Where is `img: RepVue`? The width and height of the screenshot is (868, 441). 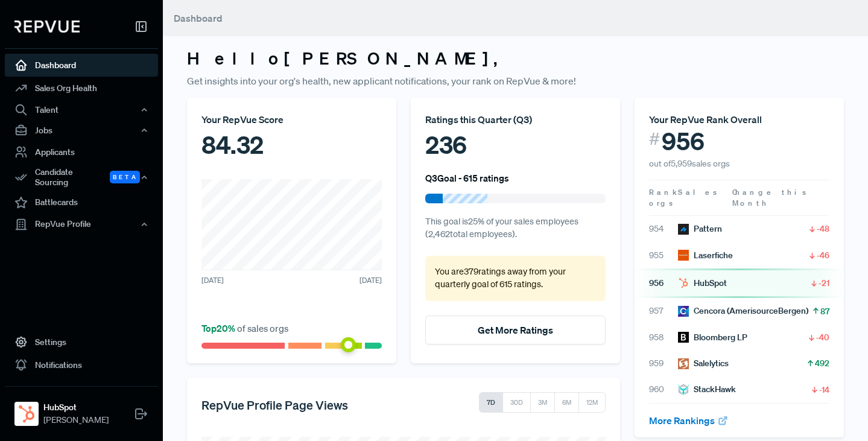 img: RepVue is located at coordinates (47, 27).